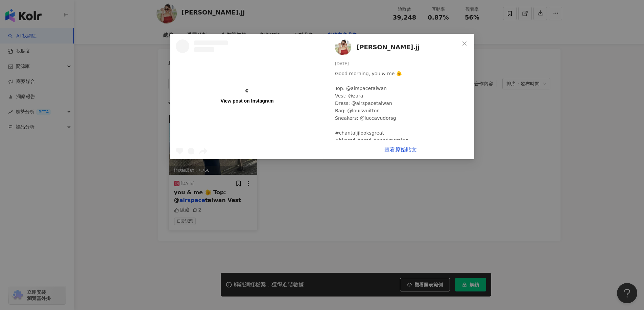  Describe the element at coordinates (401, 150) in the screenshot. I see `a: 查看原始貼文` at that location.